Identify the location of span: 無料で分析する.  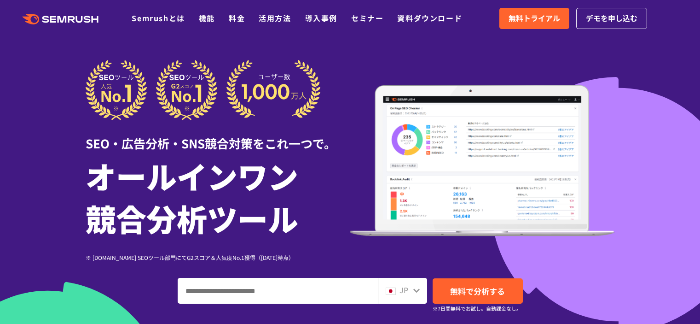
(478, 291).